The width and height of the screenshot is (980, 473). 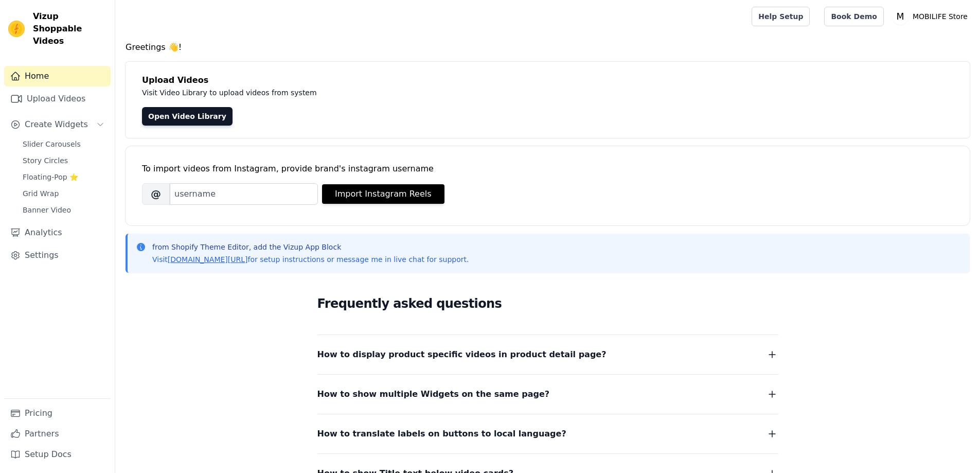 I want to click on text: M, so click(x=900, y=17).